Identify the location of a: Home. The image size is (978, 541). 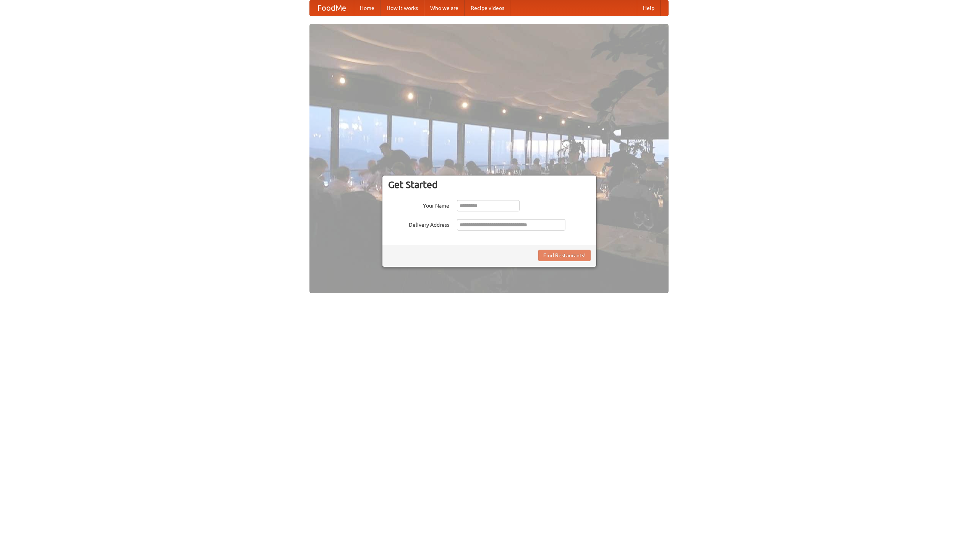
(367, 8).